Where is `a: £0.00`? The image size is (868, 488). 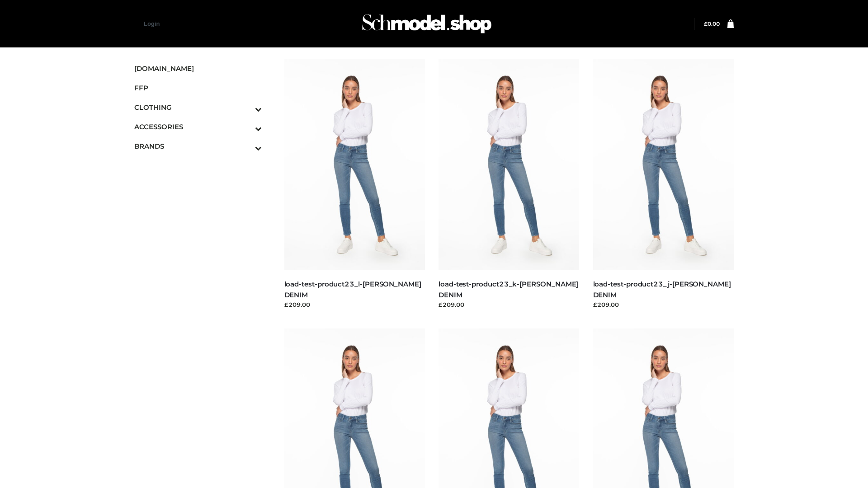 a: £0.00 is located at coordinates (711, 24).